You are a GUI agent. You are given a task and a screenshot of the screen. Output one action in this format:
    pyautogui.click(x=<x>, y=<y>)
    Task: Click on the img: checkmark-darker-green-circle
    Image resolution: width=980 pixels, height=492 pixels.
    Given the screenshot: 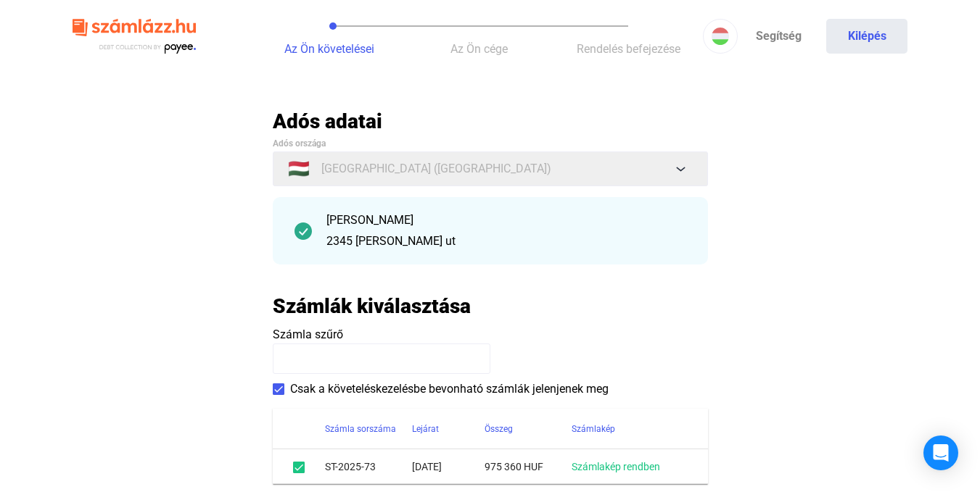 What is the action you would take?
    pyautogui.click(x=303, y=231)
    